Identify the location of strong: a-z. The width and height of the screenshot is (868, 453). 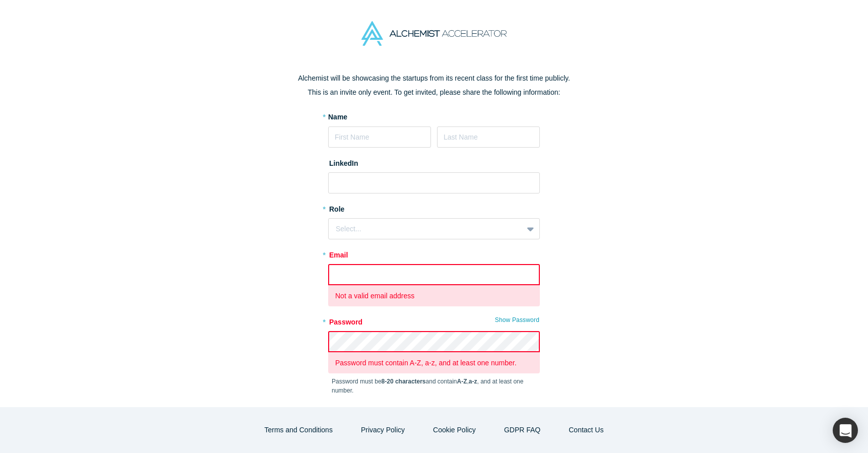
(473, 382).